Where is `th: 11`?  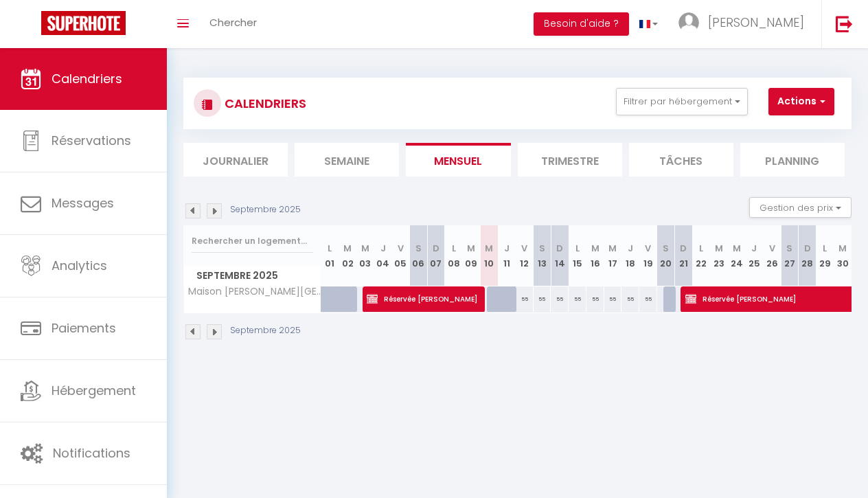 th: 11 is located at coordinates (506, 255).